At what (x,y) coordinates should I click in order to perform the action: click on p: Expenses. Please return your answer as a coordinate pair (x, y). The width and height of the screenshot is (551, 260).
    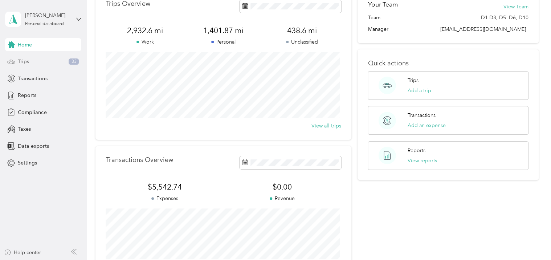
    Looking at the image, I should click on (164, 198).